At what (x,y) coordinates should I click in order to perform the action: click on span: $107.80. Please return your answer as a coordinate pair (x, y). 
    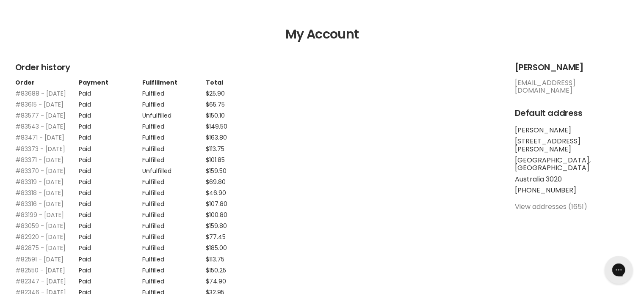
    Looking at the image, I should click on (216, 204).